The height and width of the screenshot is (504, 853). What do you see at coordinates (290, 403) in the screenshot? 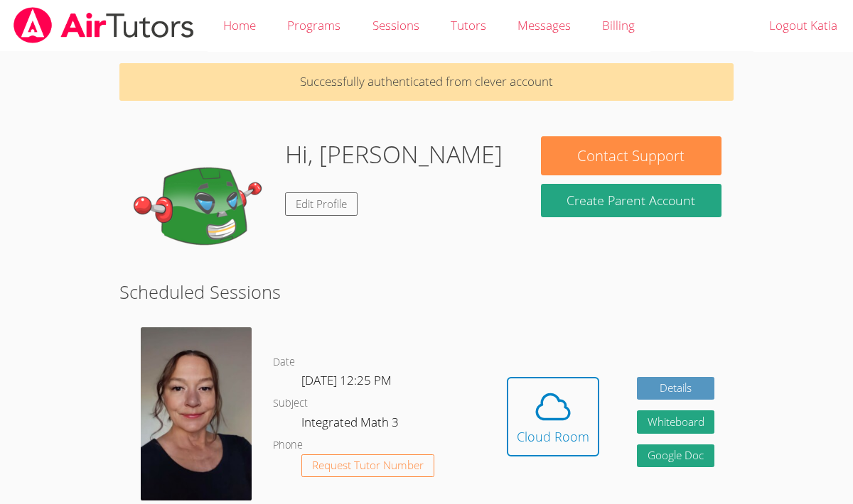
I see `dt: Subject` at bounding box center [290, 403].